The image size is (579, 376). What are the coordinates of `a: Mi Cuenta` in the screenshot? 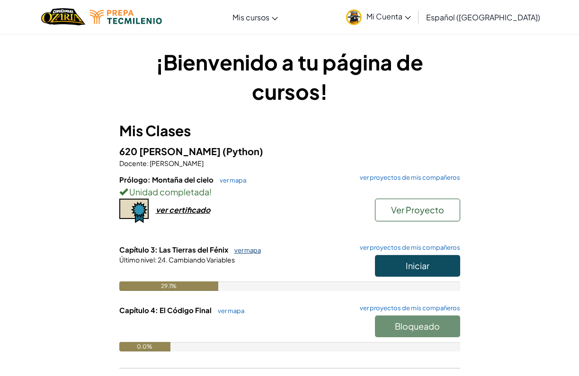 It's located at (378, 17).